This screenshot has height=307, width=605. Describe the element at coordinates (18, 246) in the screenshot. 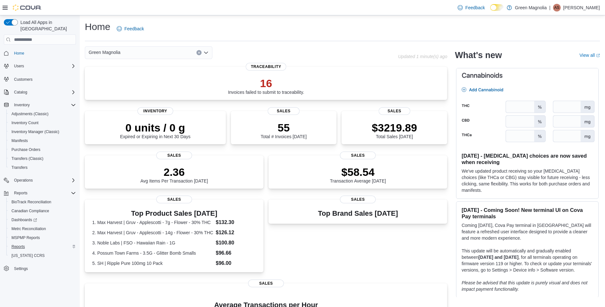

I see `span: Reports` at that location.